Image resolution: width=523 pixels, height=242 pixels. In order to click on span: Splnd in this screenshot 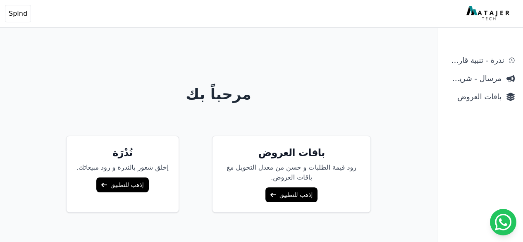, I will do `click(18, 14)`.